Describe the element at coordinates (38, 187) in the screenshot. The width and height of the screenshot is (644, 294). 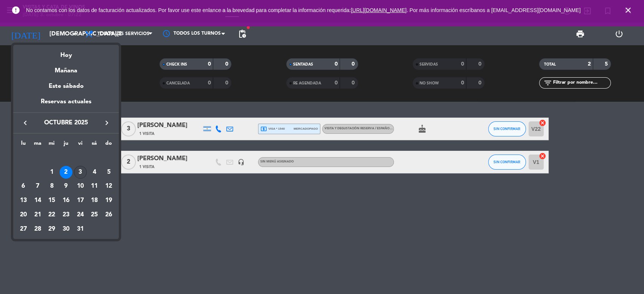
I see `td: 7 de octubre de 2025` at that location.